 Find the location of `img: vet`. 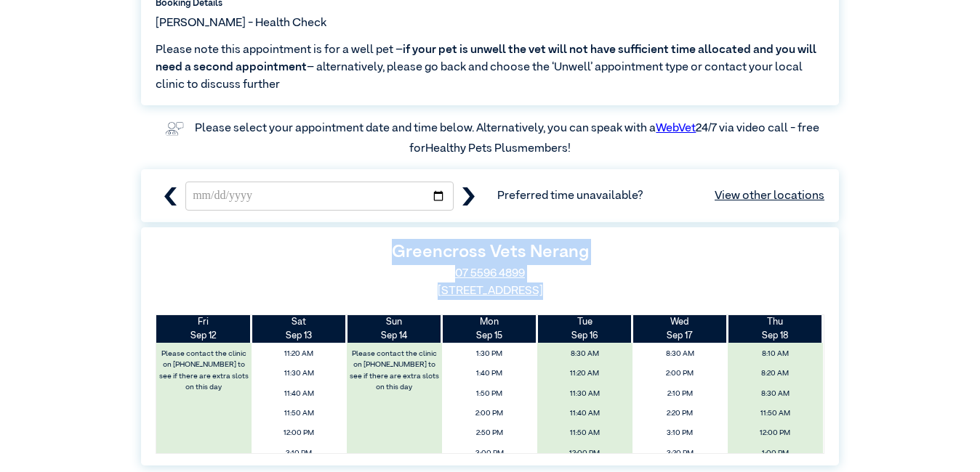

img: vet is located at coordinates (175, 129).